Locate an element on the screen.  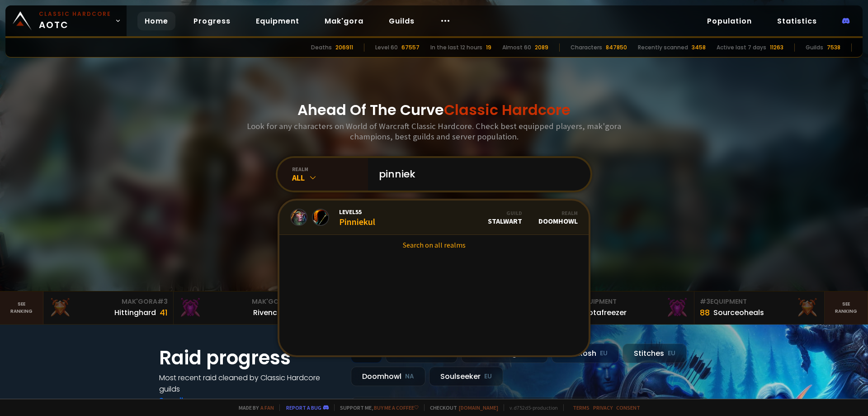
div: 41 is located at coordinates (164, 313).